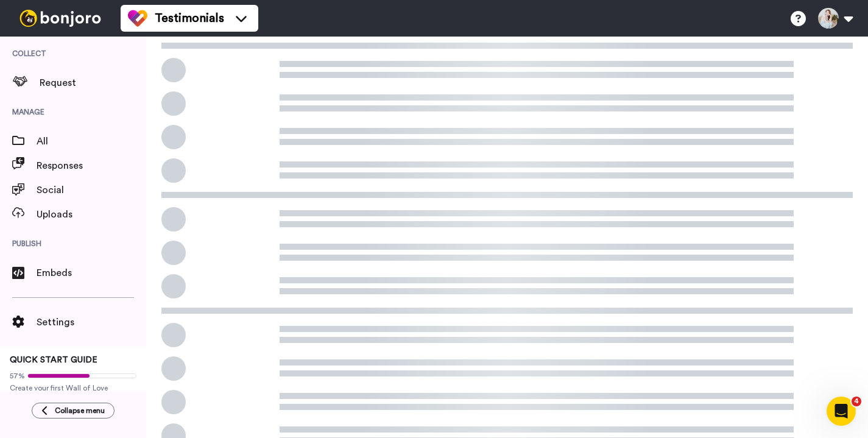 This screenshot has height=438, width=868. I want to click on span: Collapse menu, so click(80, 411).